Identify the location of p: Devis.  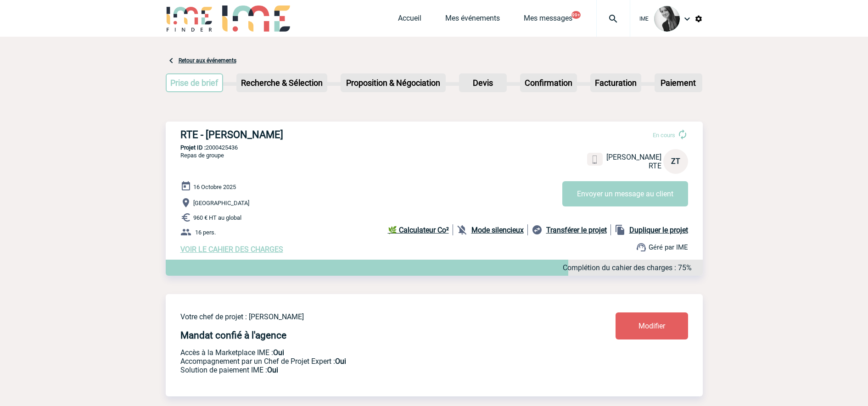
(483, 83).